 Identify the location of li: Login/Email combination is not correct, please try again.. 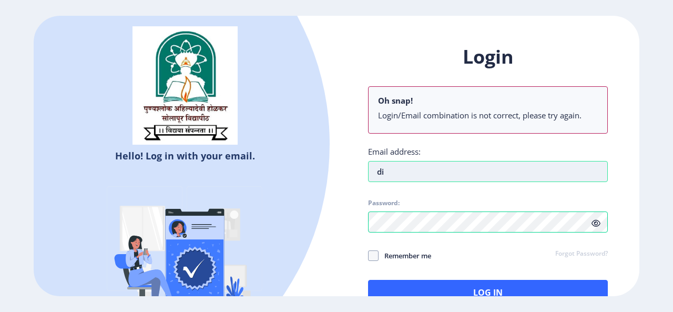
(488, 115).